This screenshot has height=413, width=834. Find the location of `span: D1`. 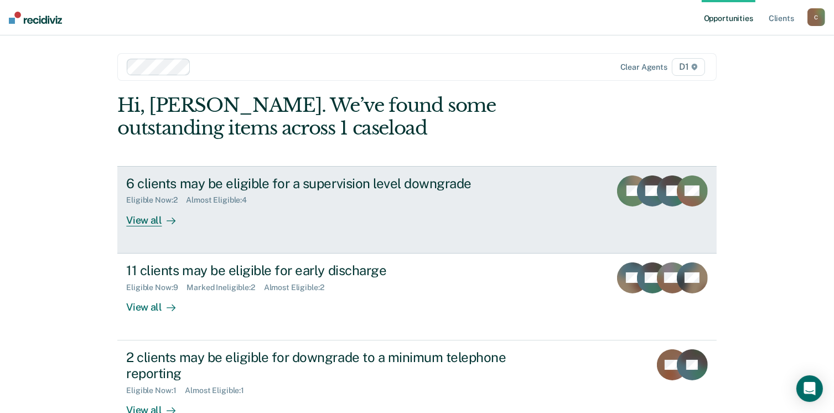

span: D1 is located at coordinates (689, 67).